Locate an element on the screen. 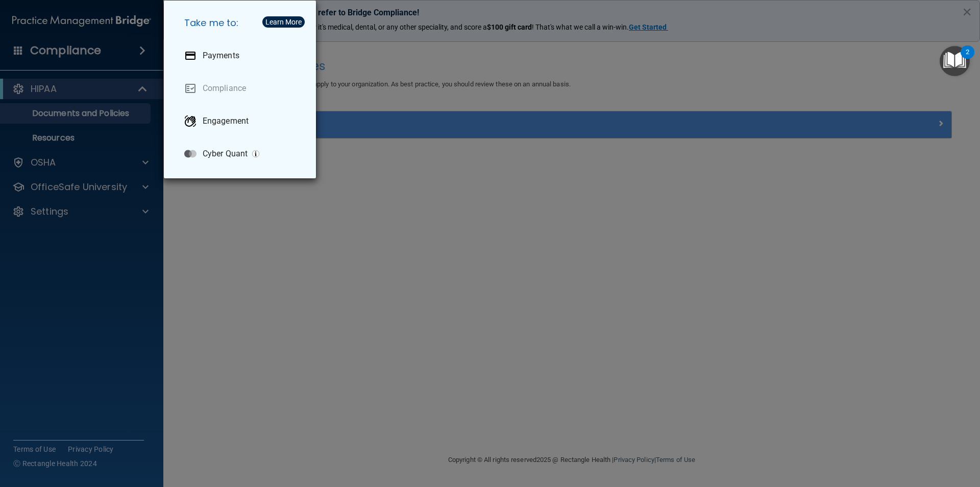 This screenshot has width=980, height=487. a: Payments is located at coordinates (242, 56).